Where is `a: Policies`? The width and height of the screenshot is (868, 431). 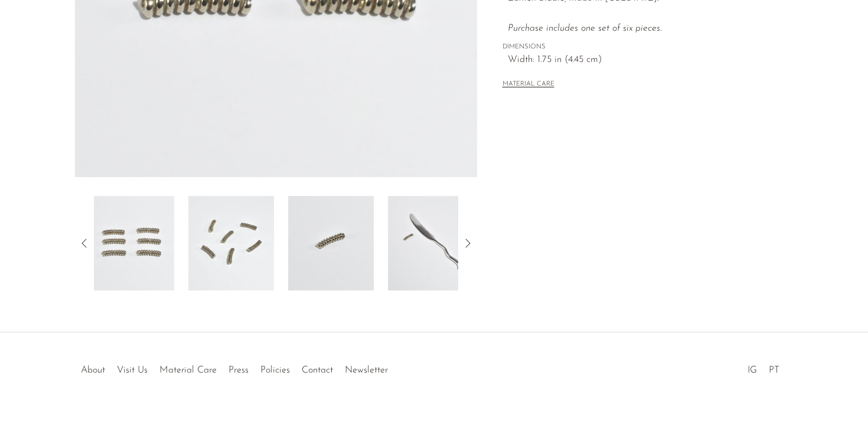 a: Policies is located at coordinates (275, 370).